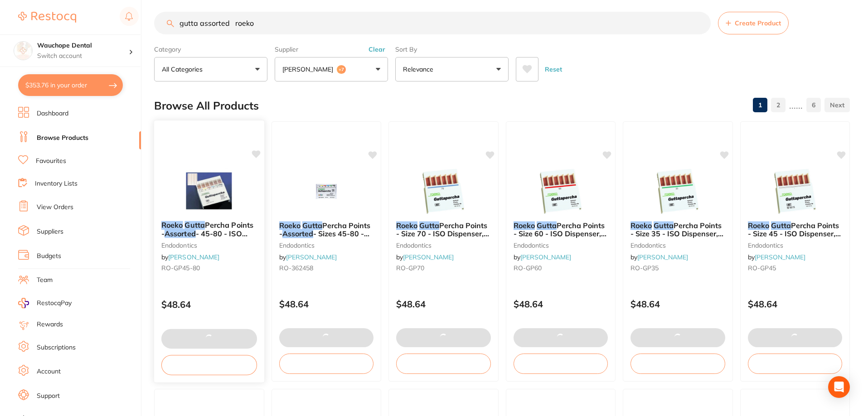  Describe the element at coordinates (561, 192) in the screenshot. I see `img: Roeko Gutta Percha Points - Size 60 - ISO Dispenser, 100-Pack` at that location.